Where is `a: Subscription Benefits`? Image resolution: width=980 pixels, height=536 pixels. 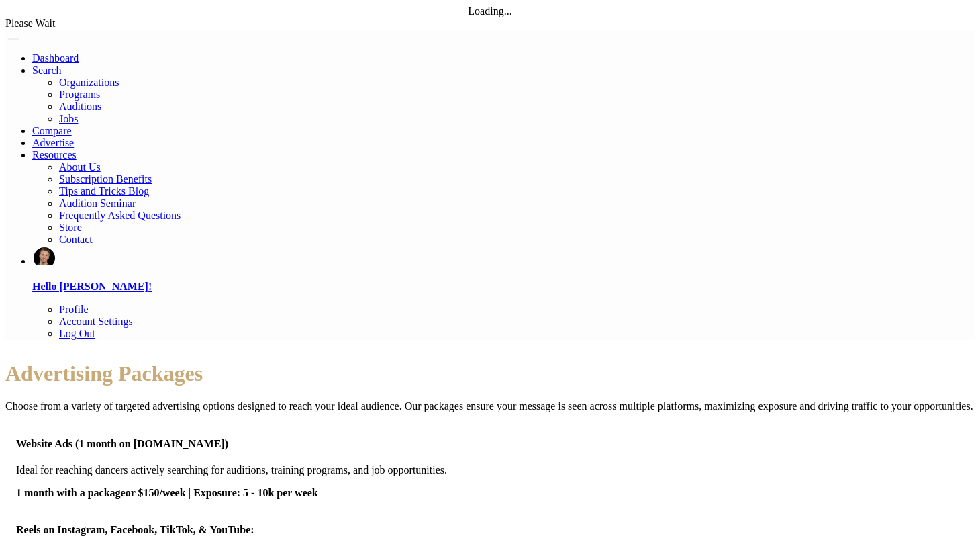
a: Subscription Benefits is located at coordinates (105, 179).